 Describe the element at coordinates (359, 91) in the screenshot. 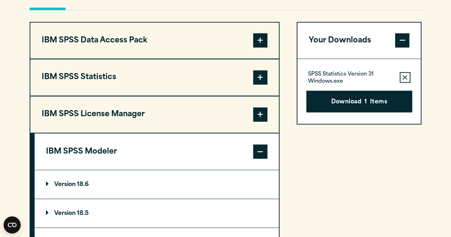

I see `div: Your Downloads` at that location.